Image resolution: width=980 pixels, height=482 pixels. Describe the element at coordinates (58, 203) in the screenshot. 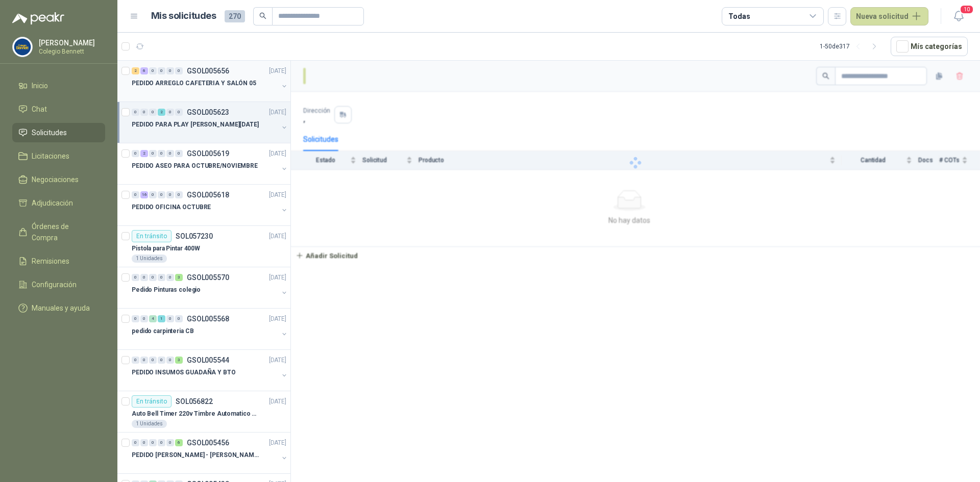

I see `a: Adjudicación` at that location.